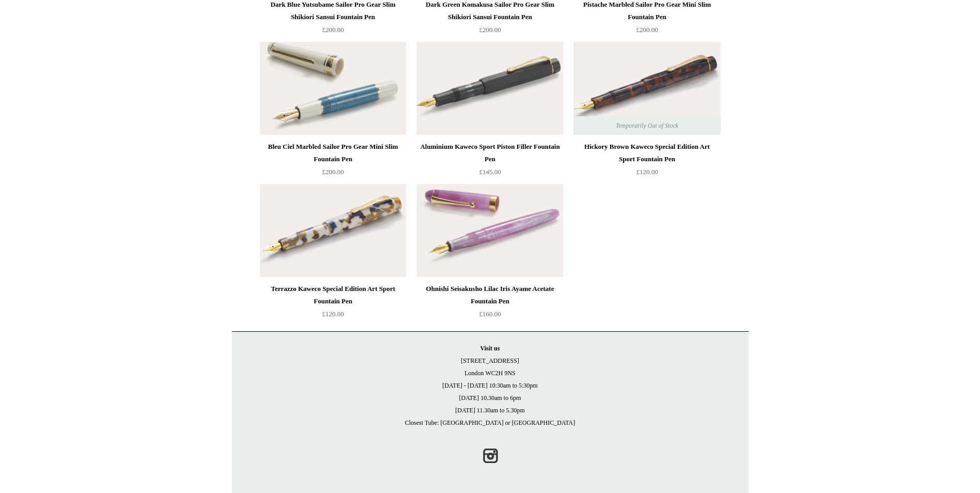 This screenshot has width=980, height=493. Describe the element at coordinates (490, 295) in the screenshot. I see `div: Ohnishi Seisakusho Lilac Iris Ayame Acetate Fountain Pen` at that location.